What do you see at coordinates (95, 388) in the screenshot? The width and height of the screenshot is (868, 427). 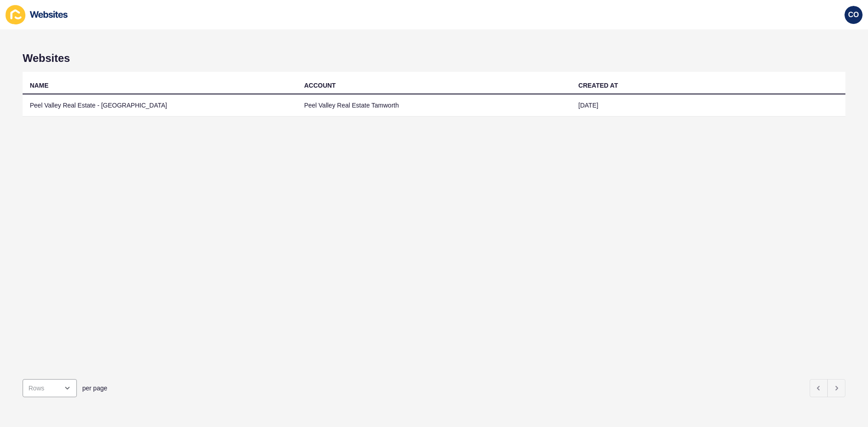 I see `span: per page` at bounding box center [95, 388].